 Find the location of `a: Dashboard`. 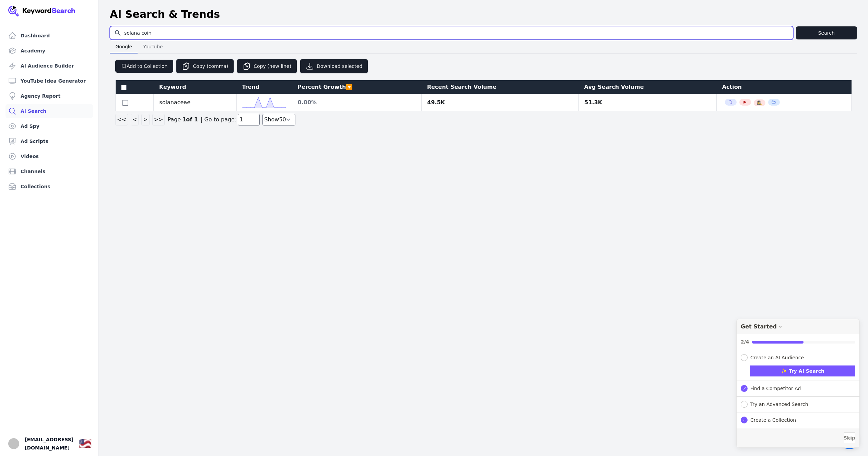

a: Dashboard is located at coordinates (49, 36).